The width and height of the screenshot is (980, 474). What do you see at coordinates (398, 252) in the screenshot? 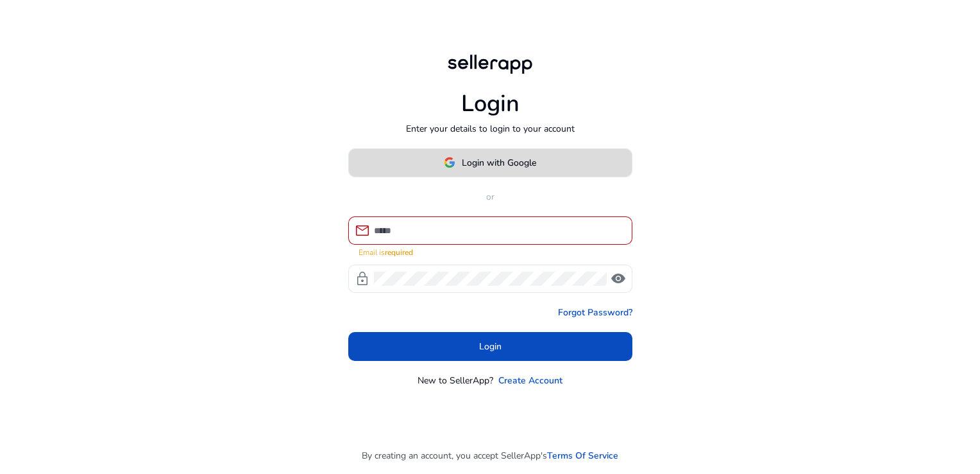
I see `strong: required` at bounding box center [398, 252].